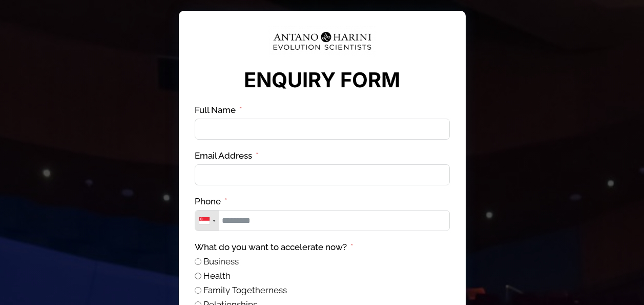 Image resolution: width=644 pixels, height=305 pixels. Describe the element at coordinates (322, 80) in the screenshot. I see `h5: ENQUIRY FORM` at that location.